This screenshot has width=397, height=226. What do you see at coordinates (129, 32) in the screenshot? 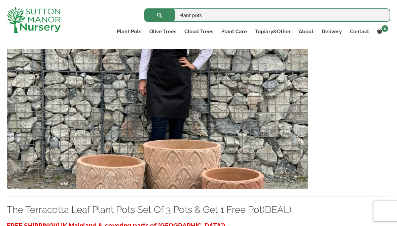
I see `a: Plant Pots` at bounding box center [129, 32].